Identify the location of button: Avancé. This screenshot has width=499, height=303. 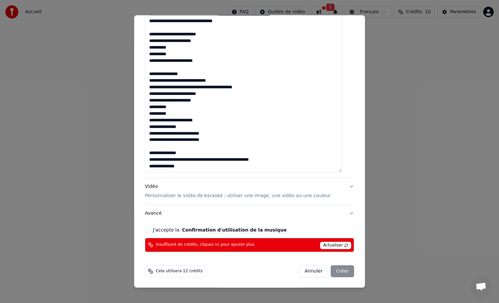
(250, 213).